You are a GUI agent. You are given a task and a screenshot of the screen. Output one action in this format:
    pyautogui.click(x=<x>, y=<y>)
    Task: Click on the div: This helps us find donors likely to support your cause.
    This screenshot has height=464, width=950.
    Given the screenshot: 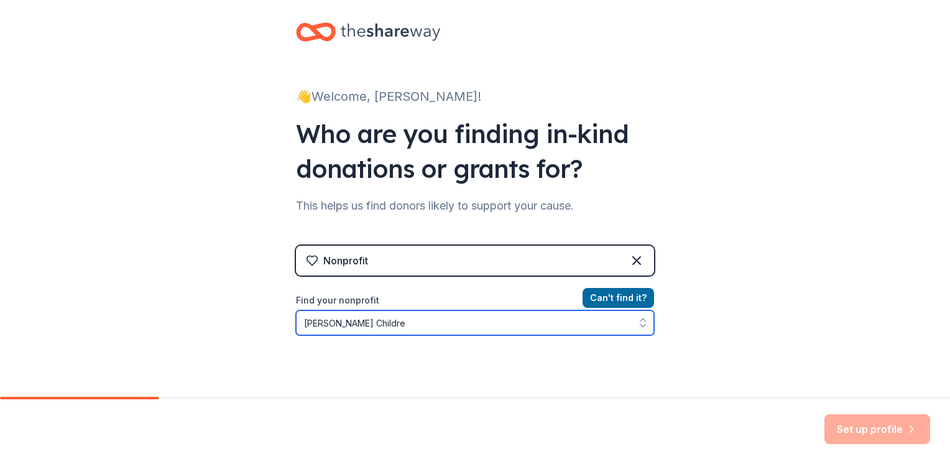 What is the action you would take?
    pyautogui.click(x=475, y=206)
    